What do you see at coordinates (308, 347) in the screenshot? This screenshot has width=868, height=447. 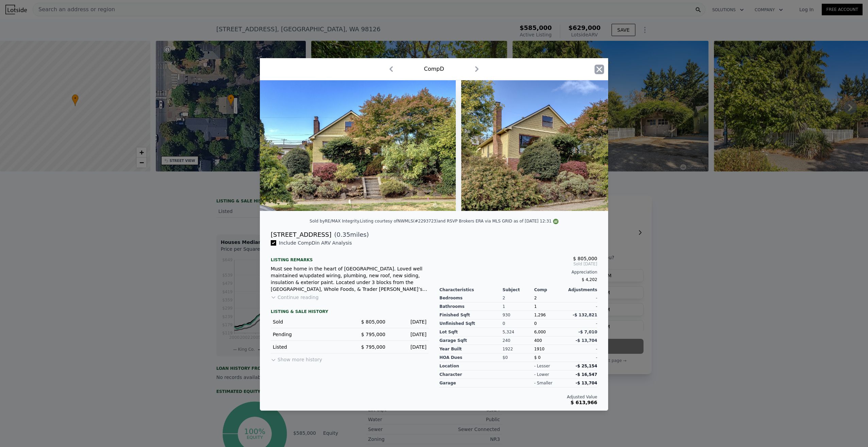 I see `div: Listed` at bounding box center [308, 347].